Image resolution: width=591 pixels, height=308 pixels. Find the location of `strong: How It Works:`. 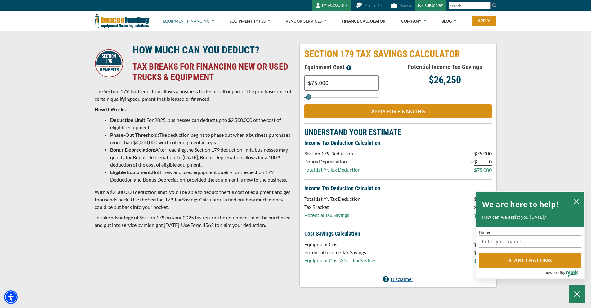

strong: How It Works: is located at coordinates (111, 109).